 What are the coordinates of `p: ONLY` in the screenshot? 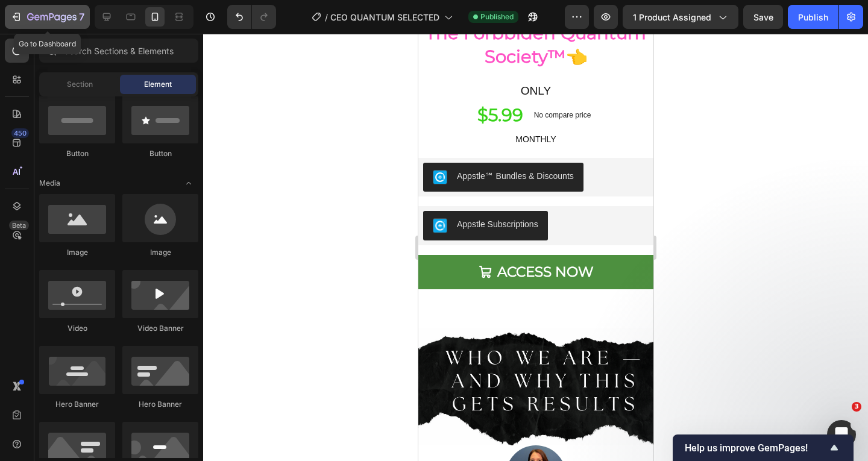 It's located at (117, 57).